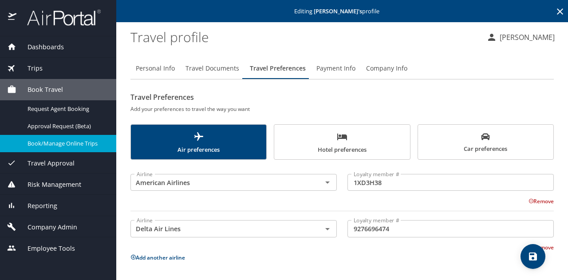  I want to click on p: Editing profile, so click(342, 11).